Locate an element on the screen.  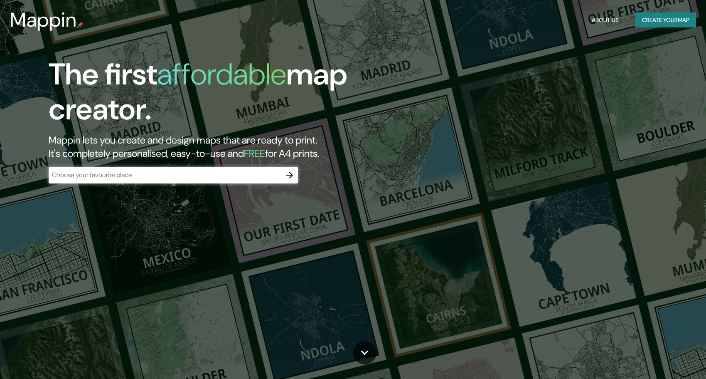
h1: The first map creator. is located at coordinates (225, 95).